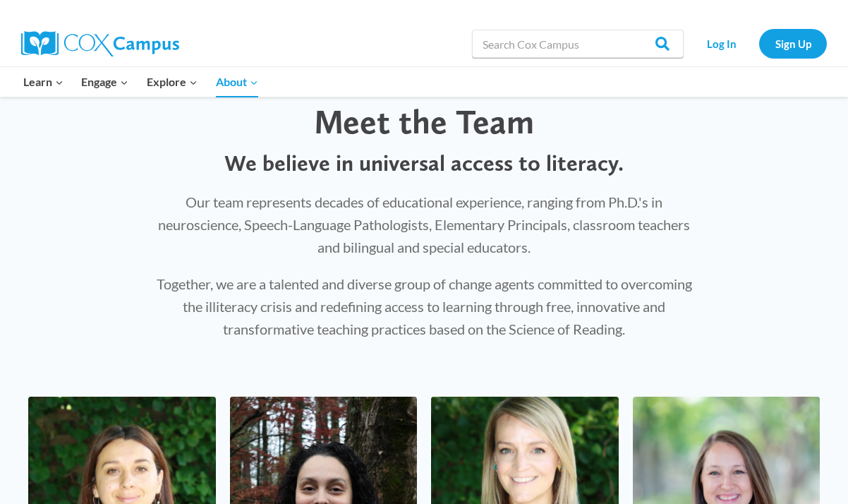 This screenshot has width=848, height=504. What do you see at coordinates (237, 82) in the screenshot?
I see `button: Child menu of About` at bounding box center [237, 82].